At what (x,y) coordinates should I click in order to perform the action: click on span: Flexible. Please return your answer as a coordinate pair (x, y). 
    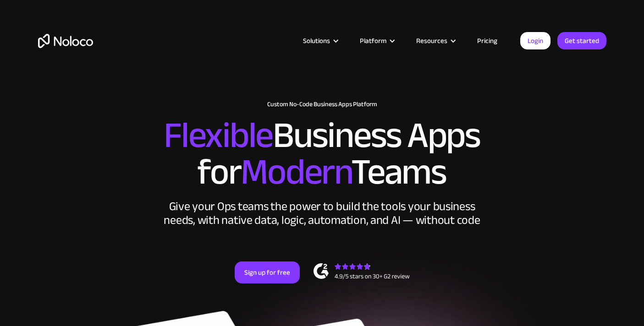
    Looking at the image, I should click on (218, 135).